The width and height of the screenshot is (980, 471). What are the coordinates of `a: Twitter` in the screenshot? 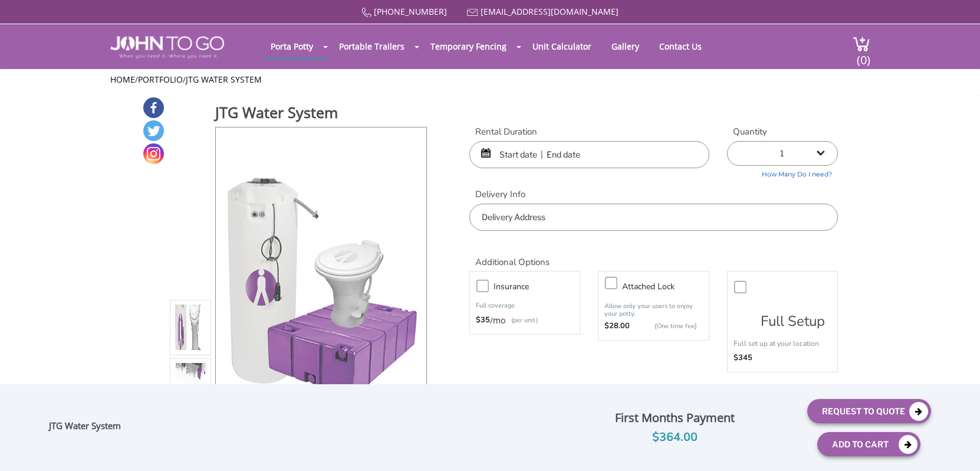 It's located at (153, 131).